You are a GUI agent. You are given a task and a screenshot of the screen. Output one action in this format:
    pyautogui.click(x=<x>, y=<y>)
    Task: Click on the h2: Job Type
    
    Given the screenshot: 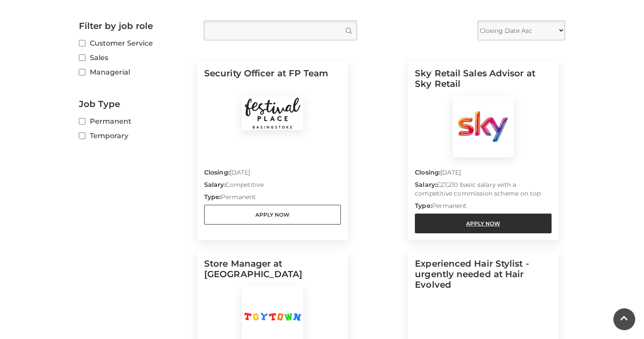 What is the action you would take?
    pyautogui.click(x=135, y=104)
    